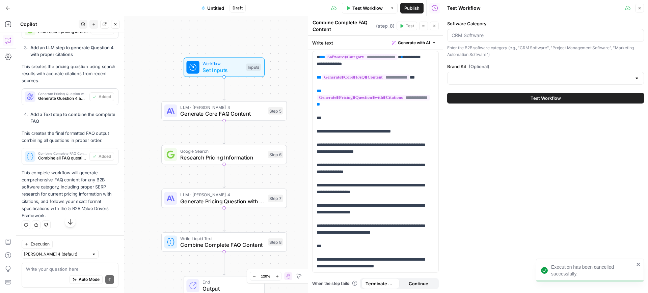  What do you see at coordinates (72, 51) in the screenshot?
I see `strong: Add an LLM step to generate Question 4 with proper citations` at bounding box center [72, 51].